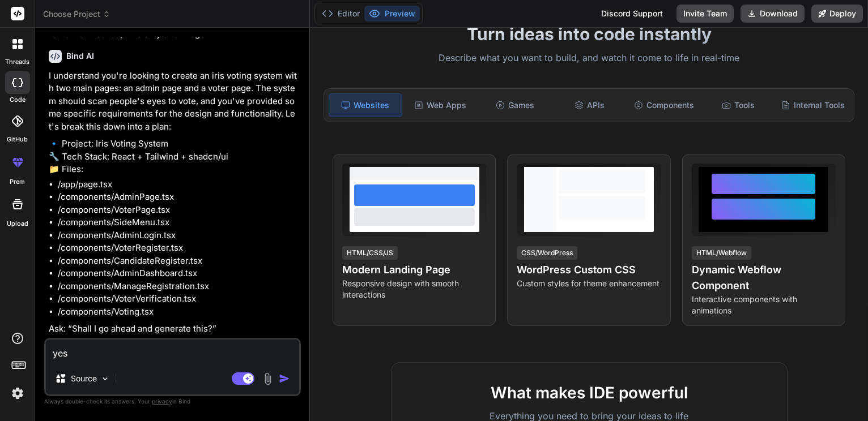 The image size is (868, 421). Describe the element at coordinates (105, 379) in the screenshot. I see `img: Pick Models` at that location.